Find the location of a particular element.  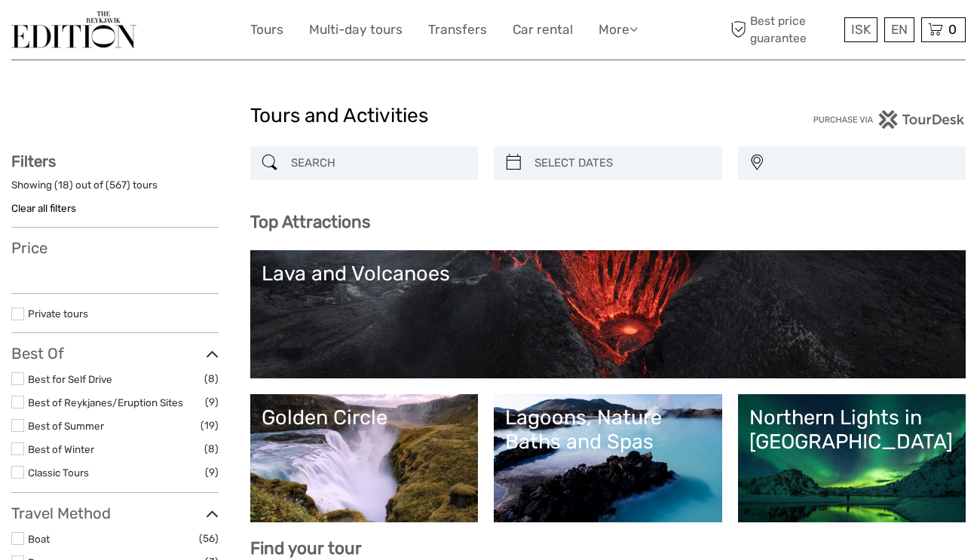

div: Showing ( ) out of ( ) tours is located at coordinates (115, 189).